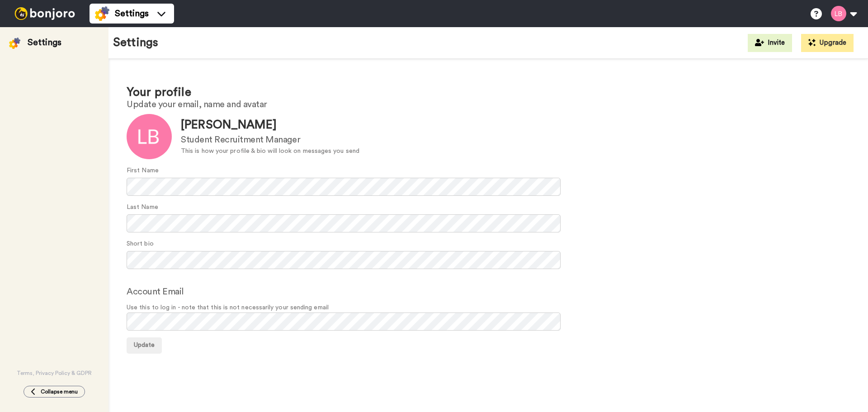 Image resolution: width=868 pixels, height=412 pixels. I want to click on button: Collapse menu, so click(54, 392).